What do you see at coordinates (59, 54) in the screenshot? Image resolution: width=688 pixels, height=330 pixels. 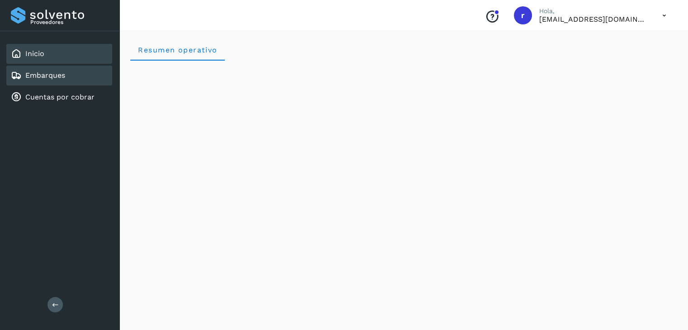 I see `div: Inicio` at bounding box center [59, 54].